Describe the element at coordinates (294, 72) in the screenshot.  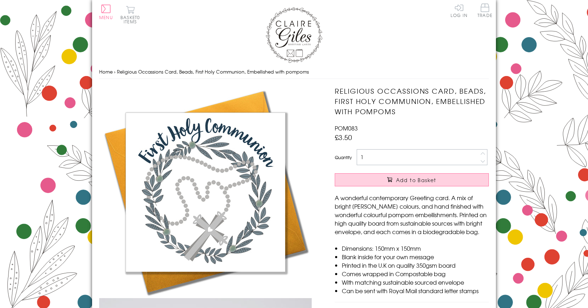
I see `nav: breadcrumbs` at that location.